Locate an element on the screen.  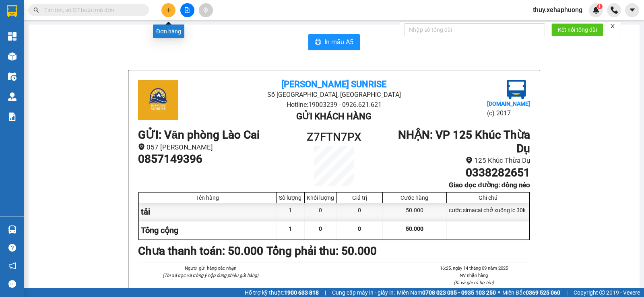
button: aim is located at coordinates (206, 10).